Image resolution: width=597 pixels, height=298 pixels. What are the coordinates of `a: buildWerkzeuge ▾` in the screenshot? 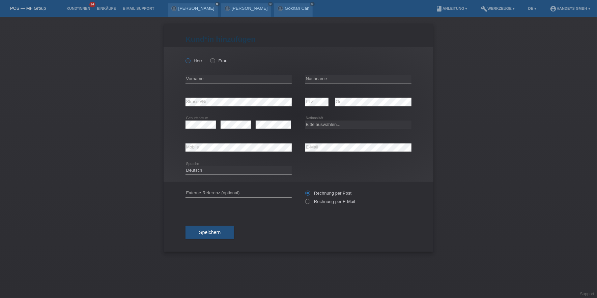 It's located at (498, 8).